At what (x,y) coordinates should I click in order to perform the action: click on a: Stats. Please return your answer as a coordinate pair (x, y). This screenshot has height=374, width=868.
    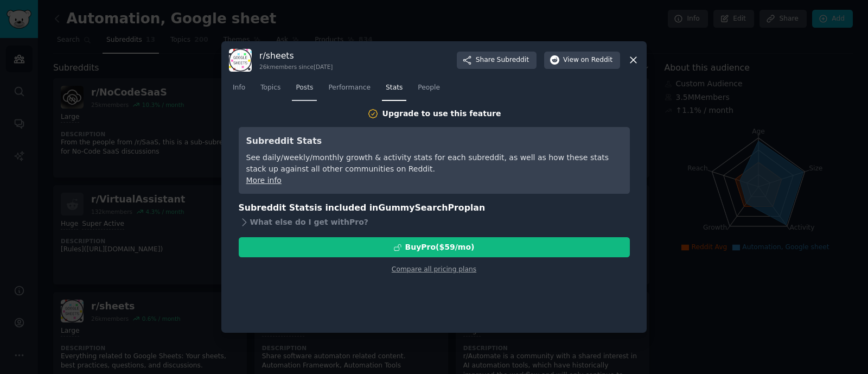
    Looking at the image, I should click on (394, 90).